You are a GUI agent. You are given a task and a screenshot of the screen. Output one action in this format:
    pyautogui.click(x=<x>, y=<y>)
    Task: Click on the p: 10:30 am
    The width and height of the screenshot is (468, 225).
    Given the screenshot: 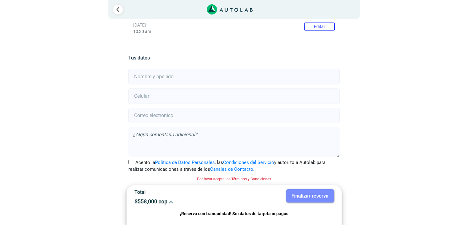 What is the action you would take?
    pyautogui.click(x=234, y=31)
    